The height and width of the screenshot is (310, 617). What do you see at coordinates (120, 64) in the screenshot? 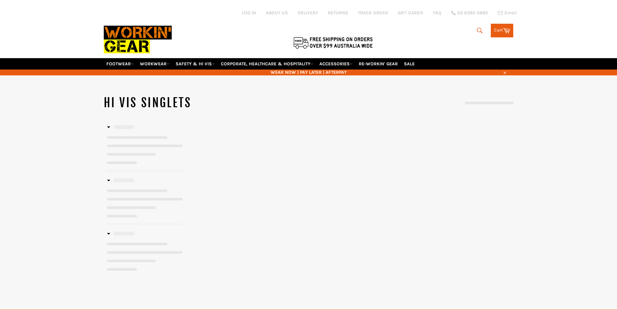
I see `a: FOOTWEAR` at bounding box center [120, 64].